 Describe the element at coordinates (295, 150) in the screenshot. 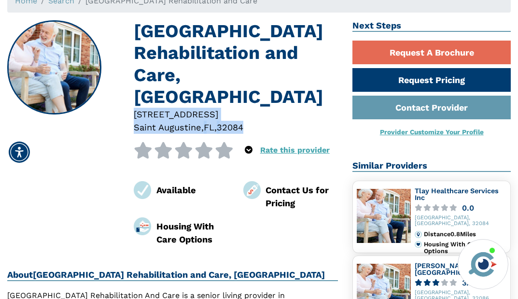

I see `a: Rate this provider` at that location.